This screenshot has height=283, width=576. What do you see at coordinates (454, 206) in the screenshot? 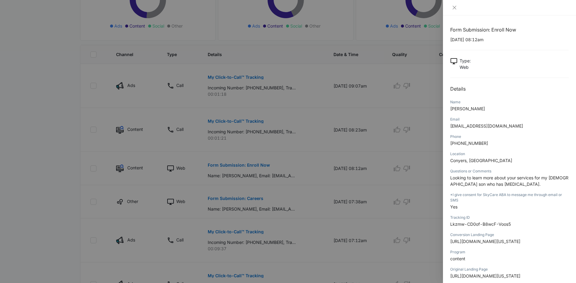
I see `span: Yes` at bounding box center [454, 206].